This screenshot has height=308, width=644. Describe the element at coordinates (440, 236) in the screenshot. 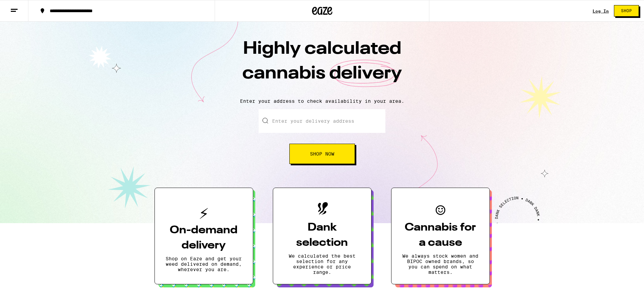

I see `button: Cannabis for a causeWe always stock women and BIPOC owned brands, so you can spend on what matters.` at that location.